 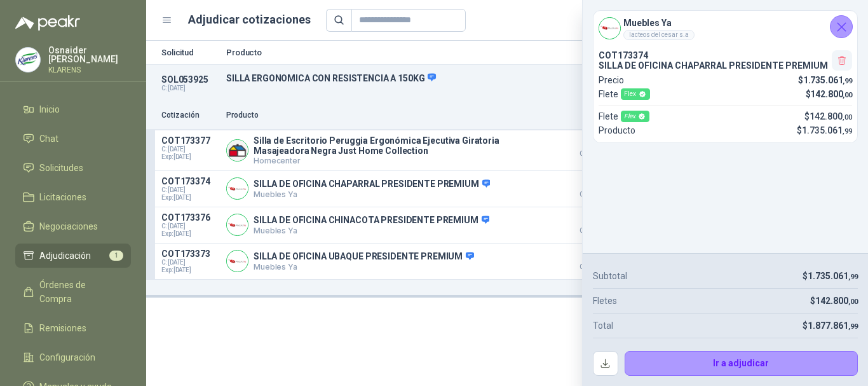 I want to click on p: KLARENS, so click(x=89, y=70).